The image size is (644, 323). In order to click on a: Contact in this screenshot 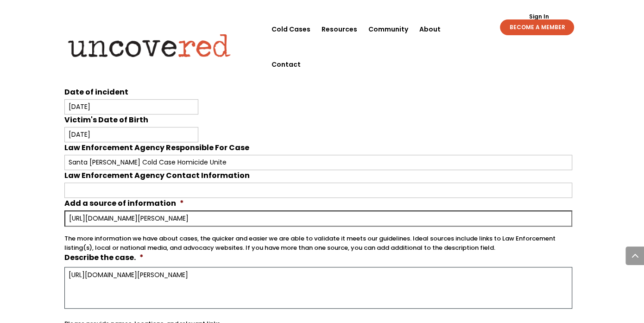, I will do `click(286, 64)`.